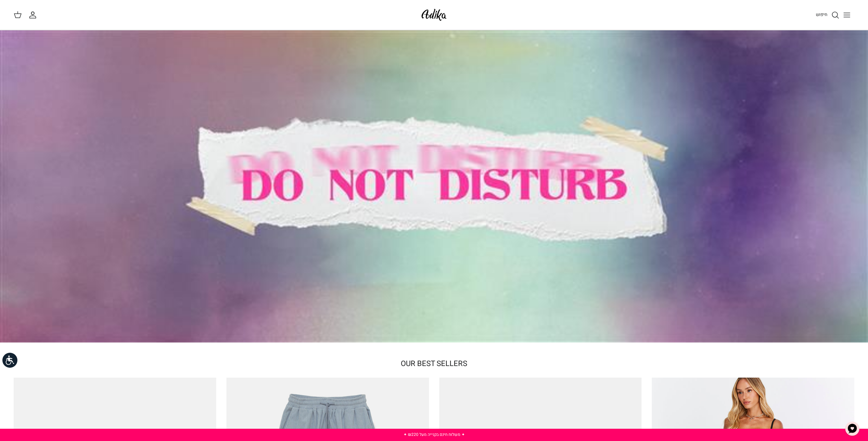 This screenshot has width=868, height=441. What do you see at coordinates (34, 15) in the screenshot?
I see `a: החשבון שלי` at bounding box center [34, 15].